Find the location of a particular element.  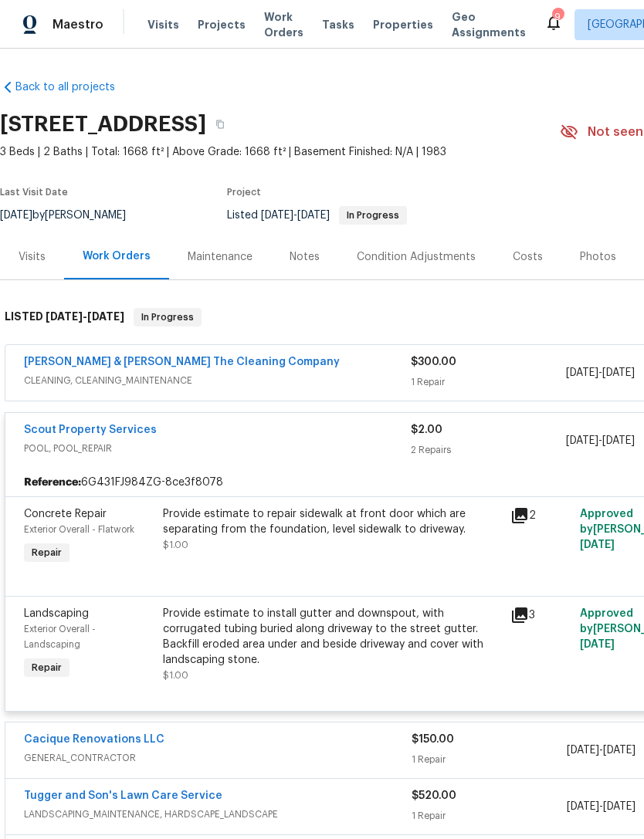

span: Landscaping is located at coordinates (56, 614).